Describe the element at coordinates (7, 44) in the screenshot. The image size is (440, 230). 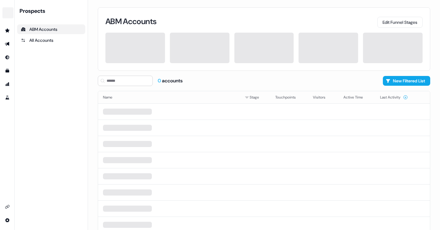
I see `a: Go to outbound experience` at that location.